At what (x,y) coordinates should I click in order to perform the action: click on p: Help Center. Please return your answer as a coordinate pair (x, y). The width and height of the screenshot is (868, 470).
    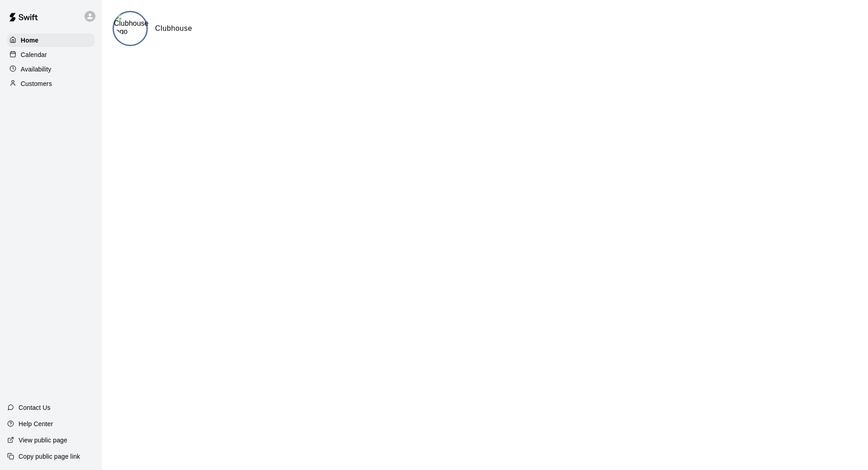
    Looking at the image, I should click on (35, 424).